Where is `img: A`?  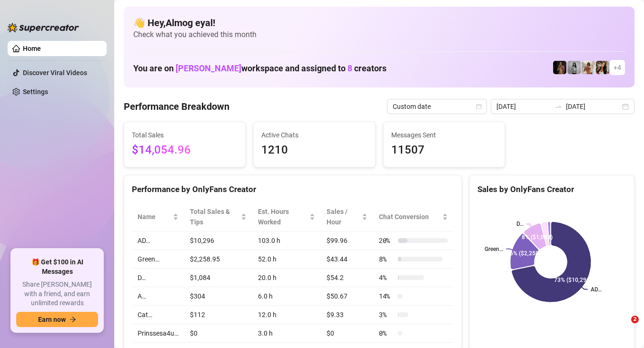 img: A is located at coordinates (574, 67).